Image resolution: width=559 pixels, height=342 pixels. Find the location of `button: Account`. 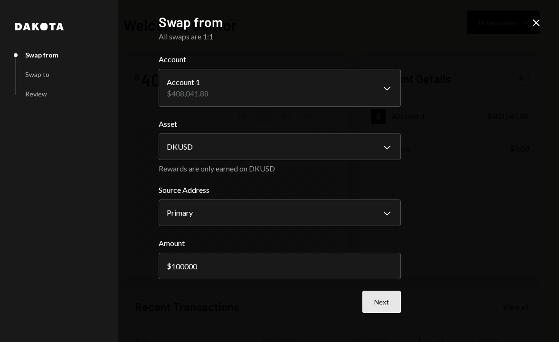

button: Account is located at coordinates (280, 88).